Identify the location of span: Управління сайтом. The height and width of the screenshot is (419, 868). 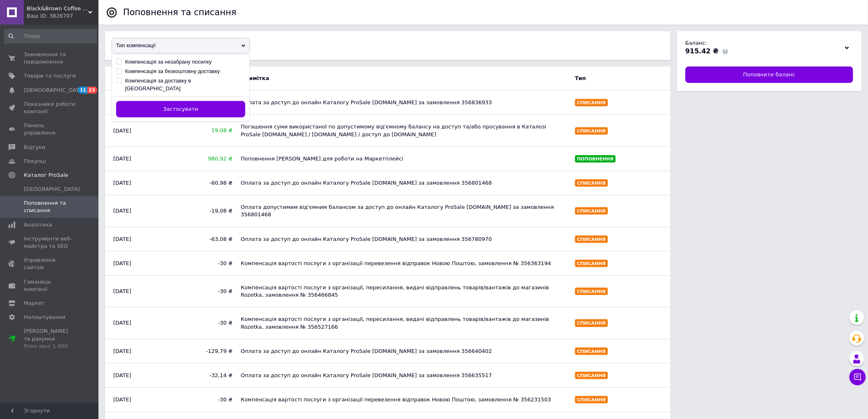
(49, 264).